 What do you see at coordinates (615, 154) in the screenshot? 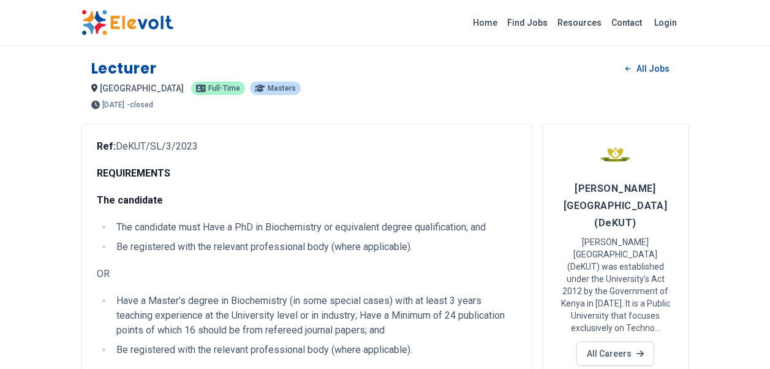
I see `img: DEDAN KIMATHI UNIVERSITY OF TECHNOLOGY (DeKUT)` at bounding box center [615, 154].